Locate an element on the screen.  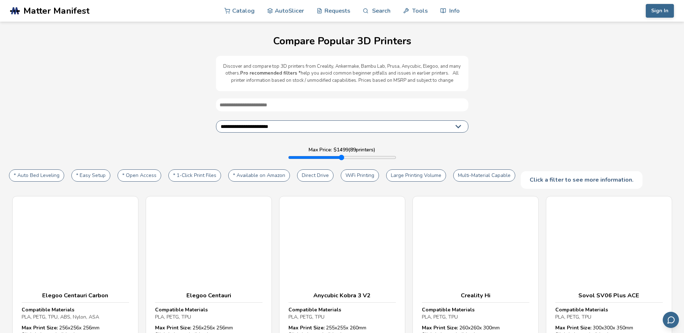
div: Click a filter to see more information. is located at coordinates (582, 180).